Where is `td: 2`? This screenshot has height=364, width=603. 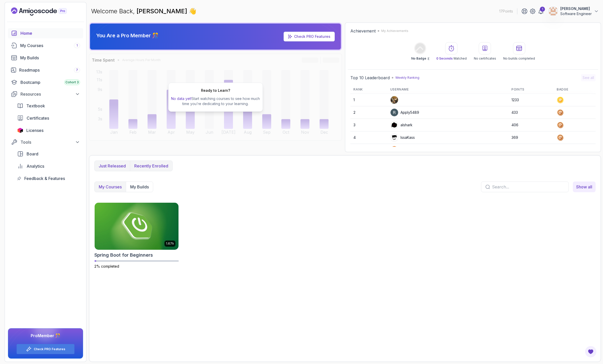 td: 2 is located at coordinates (368, 113).